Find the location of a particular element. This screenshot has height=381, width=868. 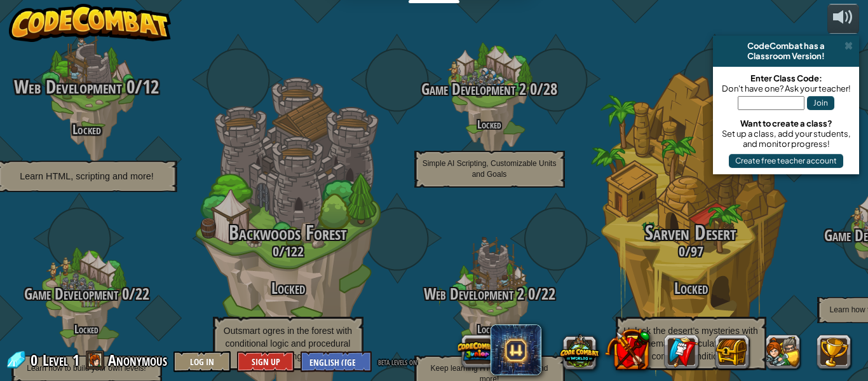

span: Learn HTML, scripting and more! is located at coordinates (86, 176).